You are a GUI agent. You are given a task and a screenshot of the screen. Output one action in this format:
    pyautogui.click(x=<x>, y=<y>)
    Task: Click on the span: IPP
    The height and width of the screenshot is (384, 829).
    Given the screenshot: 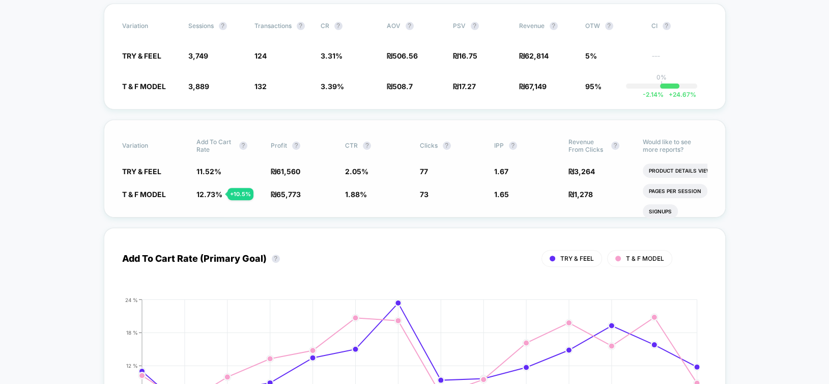 What is the action you would take?
    pyautogui.click(x=499, y=145)
    